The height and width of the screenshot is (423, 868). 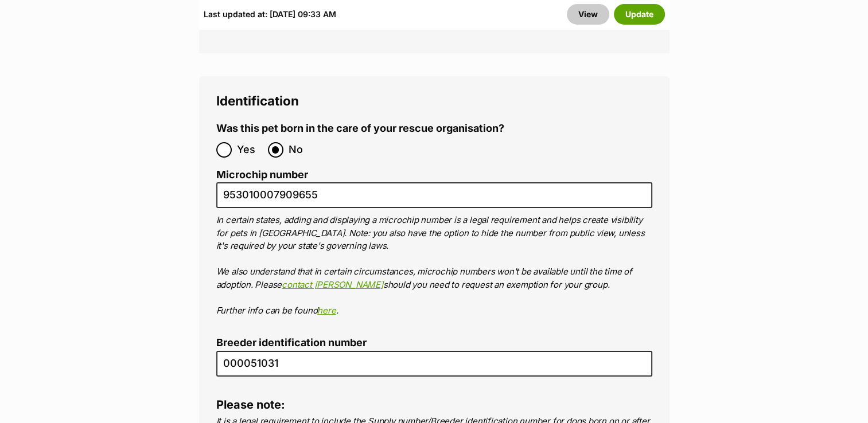 What do you see at coordinates (327, 310) in the screenshot?
I see `a: here` at bounding box center [327, 310].